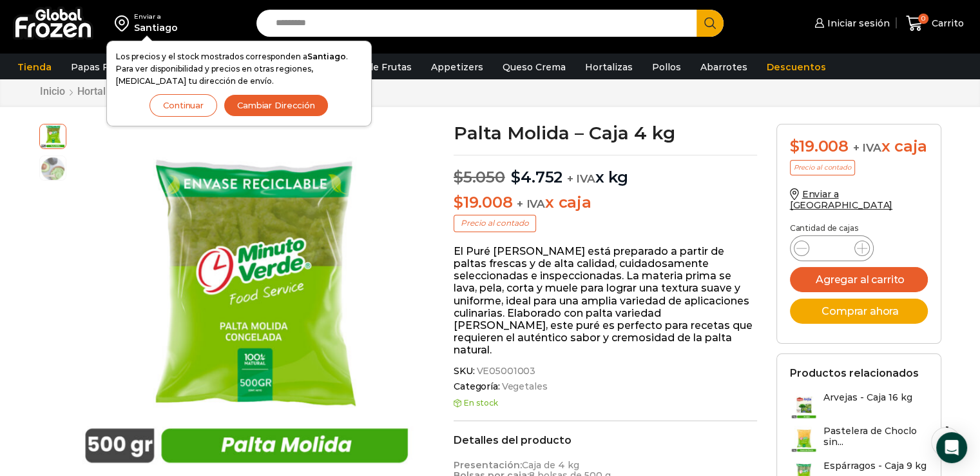  Describe the element at coordinates (710, 23) in the screenshot. I see `button: Search button` at that location.